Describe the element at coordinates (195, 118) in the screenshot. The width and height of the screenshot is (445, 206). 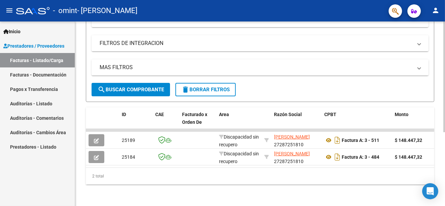
I see `span: Facturado x Orden De` at that location.